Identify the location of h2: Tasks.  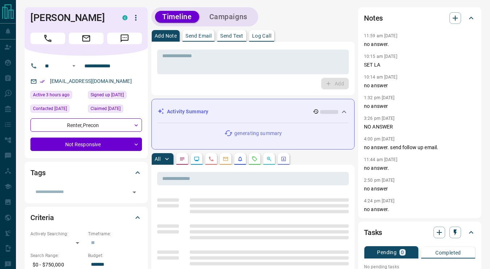
(373, 233).